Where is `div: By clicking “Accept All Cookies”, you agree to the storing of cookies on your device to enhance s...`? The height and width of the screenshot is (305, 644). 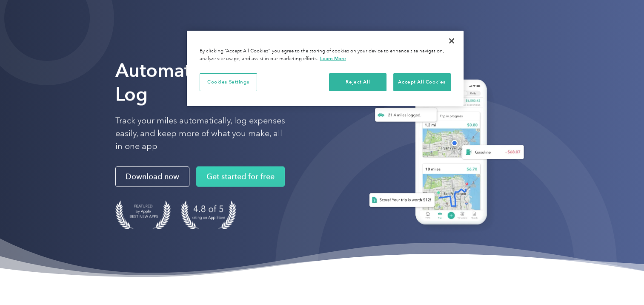
div: By clicking “Accept All Cookies”, you agree to the storing of cookies on your device to enhance s... is located at coordinates (325, 55).